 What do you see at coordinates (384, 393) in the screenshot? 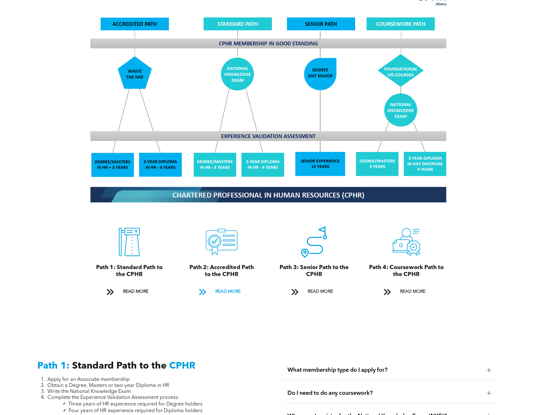
I see `span: Do I need to do any coursework?` at bounding box center [384, 393].